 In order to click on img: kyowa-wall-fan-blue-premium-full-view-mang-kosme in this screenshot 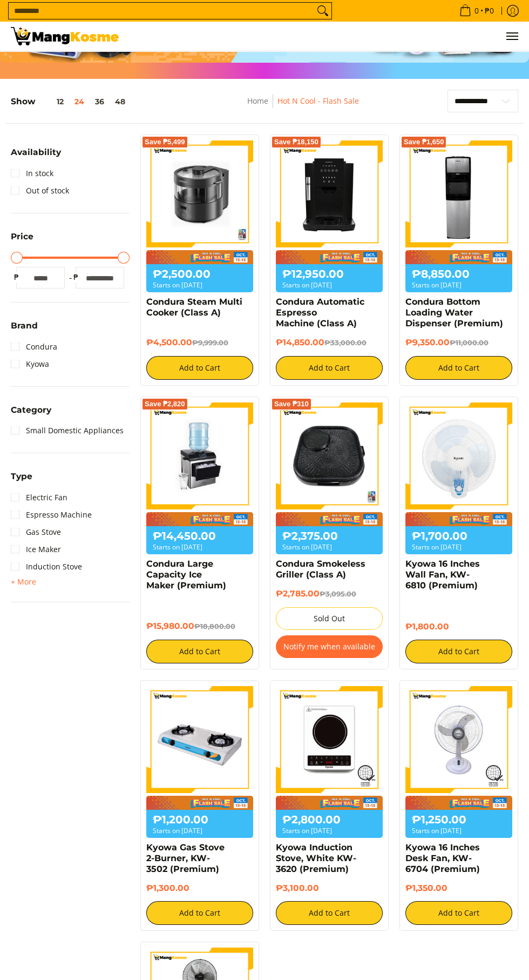, I will do `click(459, 456)`.